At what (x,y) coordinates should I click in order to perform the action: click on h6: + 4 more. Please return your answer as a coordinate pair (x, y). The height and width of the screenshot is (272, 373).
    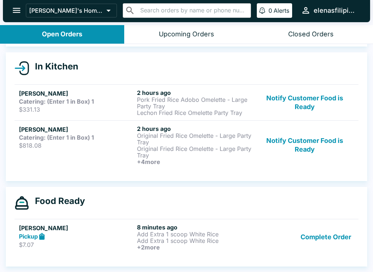
    Looking at the image, I should click on (194, 162).